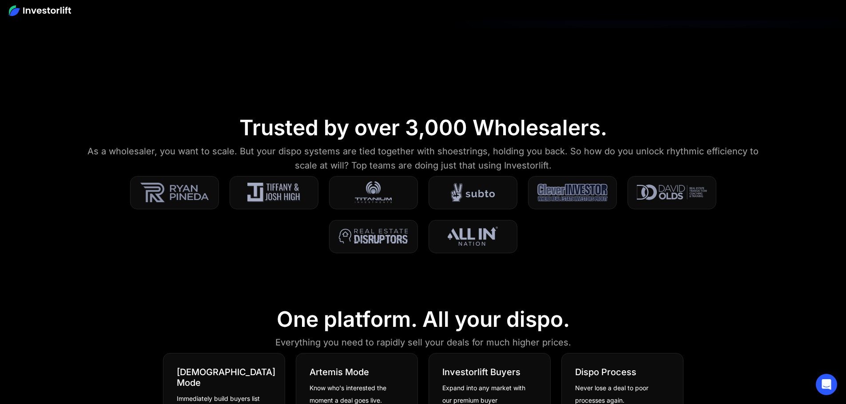 The image size is (846, 404). I want to click on div: As a wholesaler, you want to scale. But your dispo systems are tied together with shoestrings, ho..., so click(423, 159).